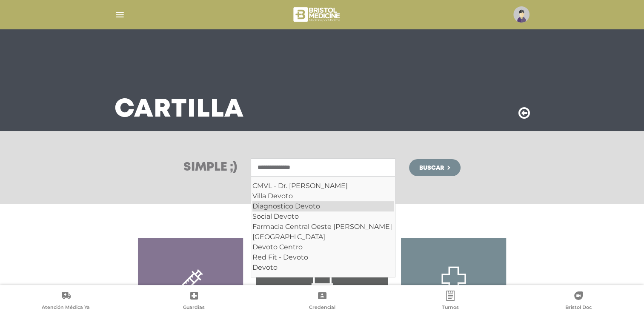 This screenshot has height=314, width=644. Describe the element at coordinates (434, 168) in the screenshot. I see `button: Buscar` at that location.